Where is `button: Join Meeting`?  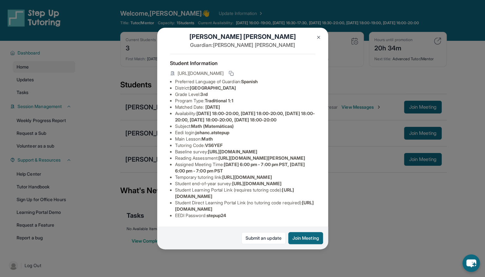 button: Join Meeting is located at coordinates (306, 238).